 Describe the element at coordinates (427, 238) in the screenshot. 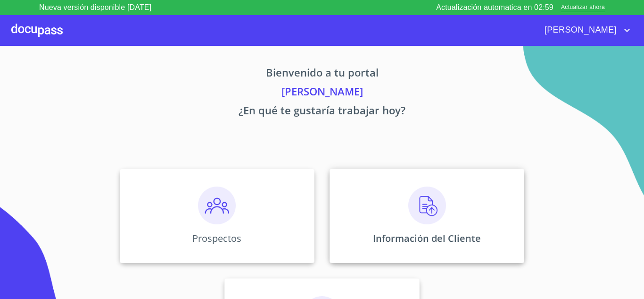

I see `p: Información del Cliente` at that location.